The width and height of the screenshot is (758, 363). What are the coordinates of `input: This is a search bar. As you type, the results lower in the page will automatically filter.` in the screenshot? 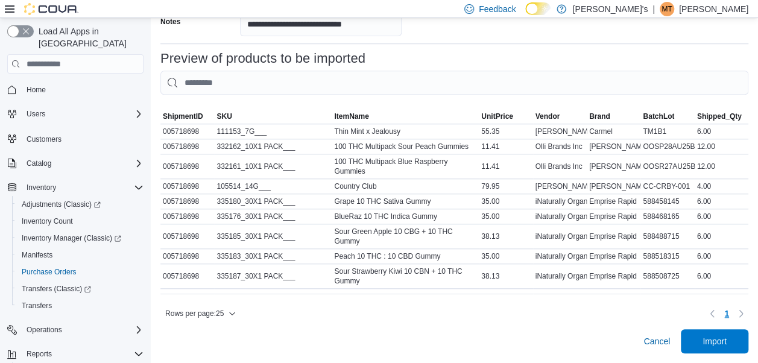 It's located at (454, 83).